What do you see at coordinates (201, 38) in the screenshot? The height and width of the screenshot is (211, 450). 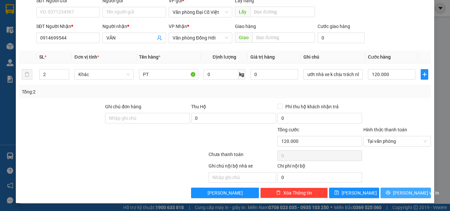 I see `span: Văn phòng Đồng Hới` at bounding box center [201, 38].